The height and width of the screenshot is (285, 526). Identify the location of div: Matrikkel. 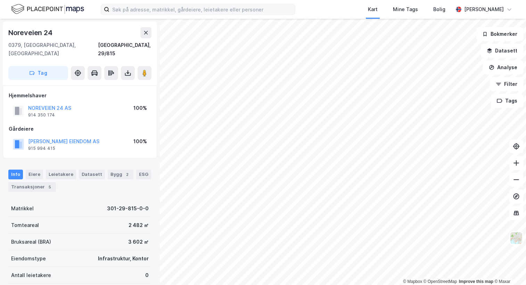
(22, 208).